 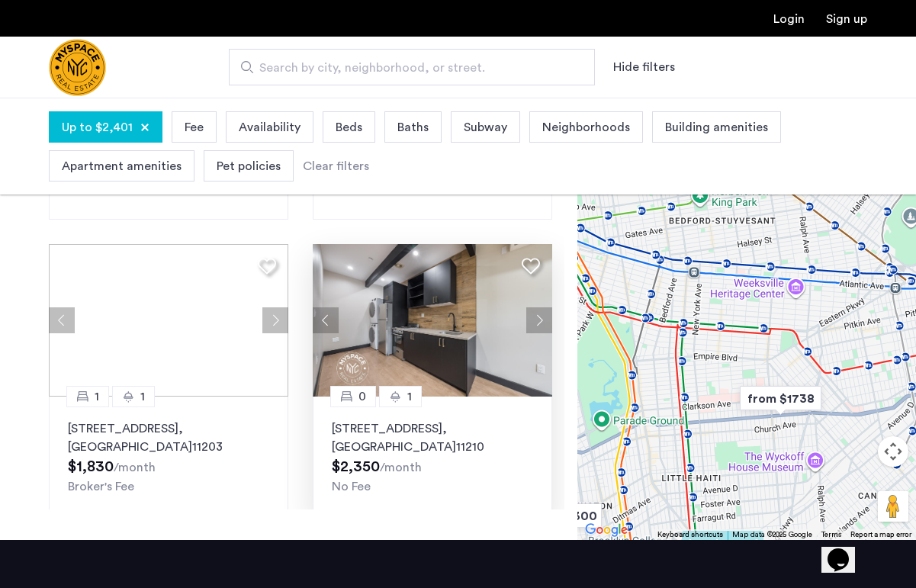 What do you see at coordinates (77, 67) in the screenshot?
I see `img: logo` at bounding box center [77, 67].